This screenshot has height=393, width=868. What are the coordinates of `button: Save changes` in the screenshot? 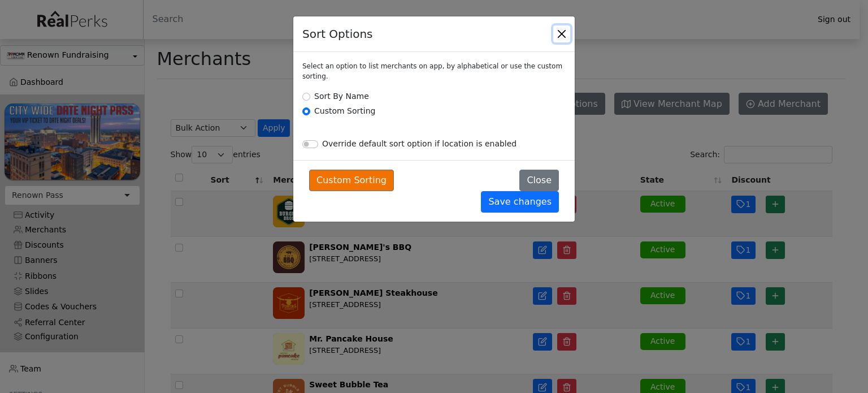 It's located at (520, 202).